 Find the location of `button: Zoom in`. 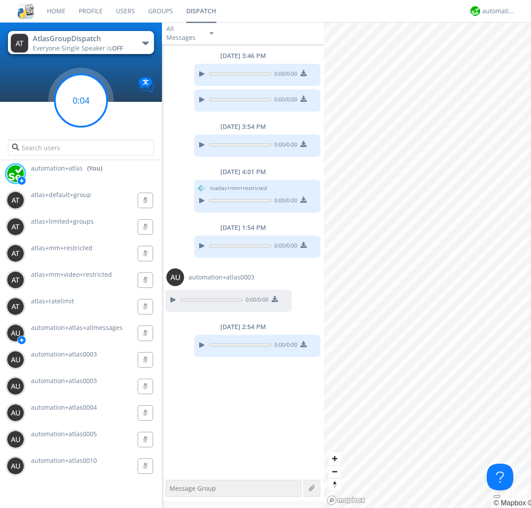

button: Zoom in is located at coordinates (335, 458).